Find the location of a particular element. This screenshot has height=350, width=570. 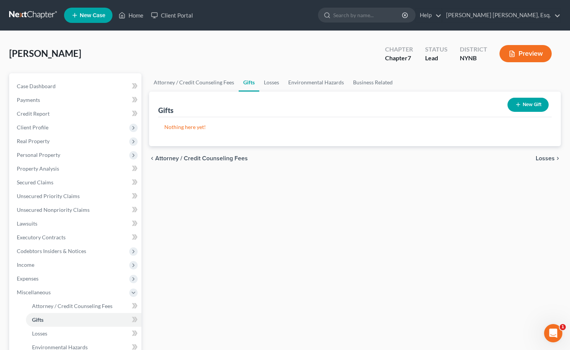

span: Unsecured Nonpriority Claims is located at coordinates (53, 209).